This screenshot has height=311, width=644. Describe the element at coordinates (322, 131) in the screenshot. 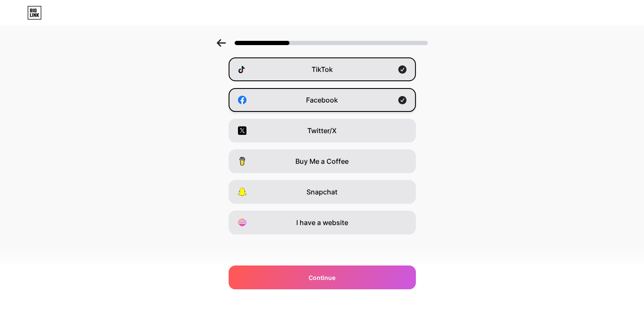

I see `span: Twitter/X` at that location.